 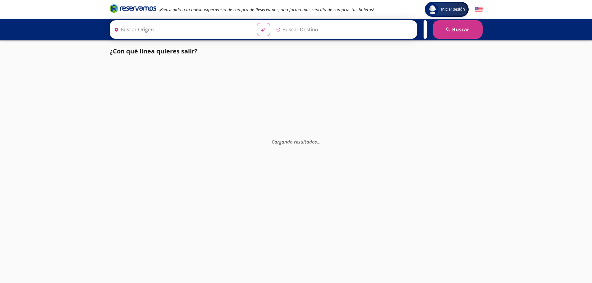 I want to click on p: ¿Con qué línea quieres salir?, so click(x=153, y=51).